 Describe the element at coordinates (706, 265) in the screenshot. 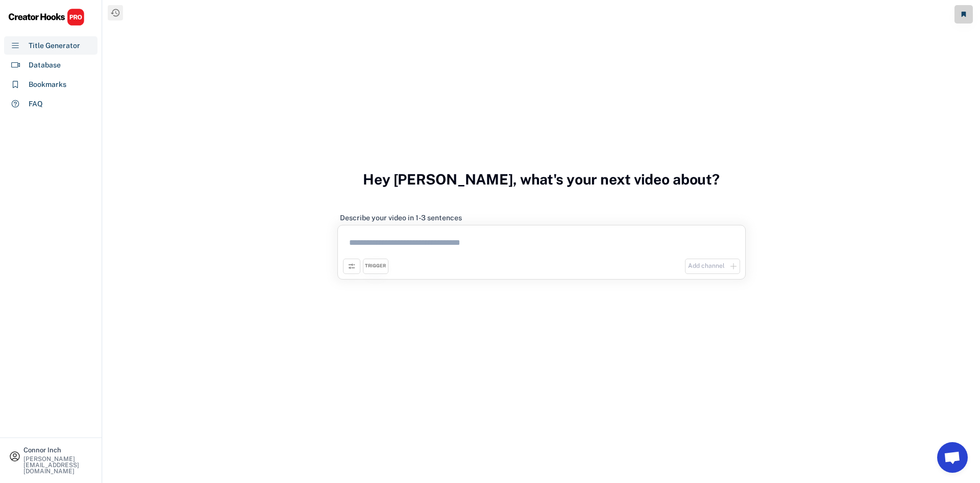

I see `div: Add channel` at that location.